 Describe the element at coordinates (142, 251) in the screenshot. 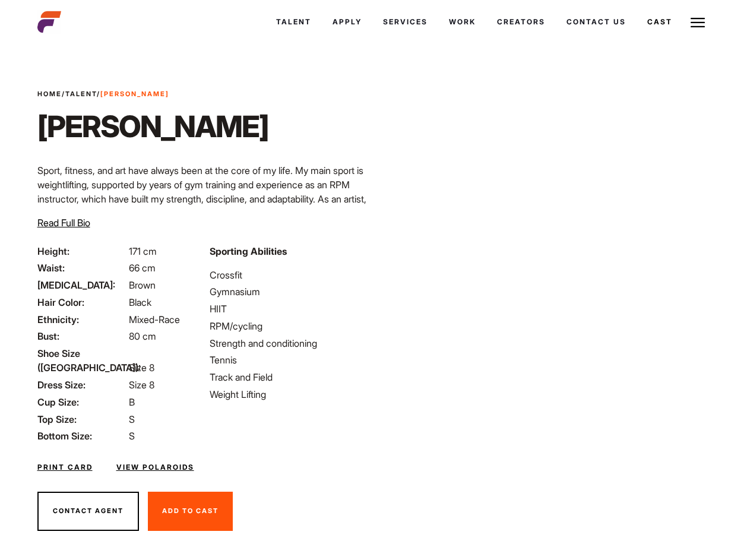

I see `span: 171 cm` at that location.